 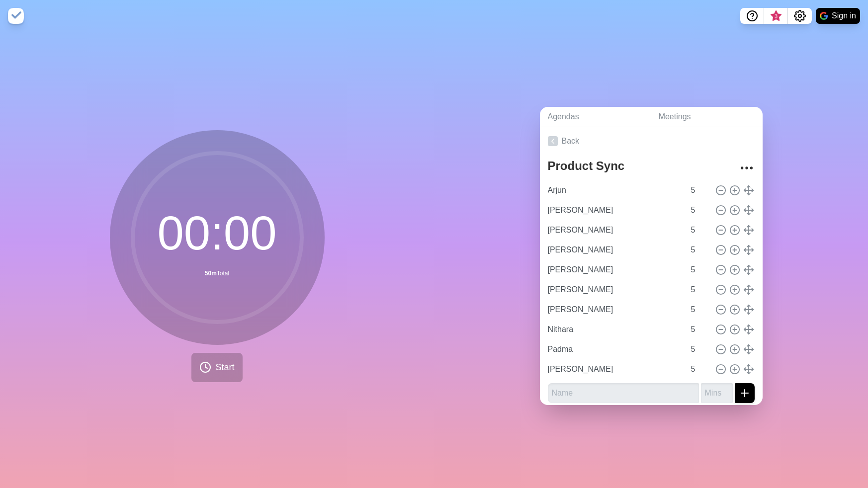 I want to click on span: Start, so click(x=225, y=367).